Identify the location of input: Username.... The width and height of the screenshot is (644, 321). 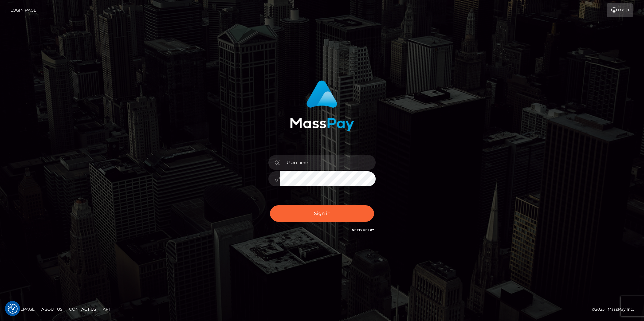
(328, 162).